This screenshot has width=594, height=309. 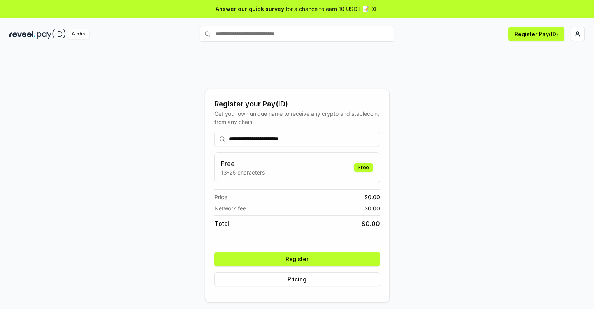 I want to click on img: pay_id, so click(x=51, y=34).